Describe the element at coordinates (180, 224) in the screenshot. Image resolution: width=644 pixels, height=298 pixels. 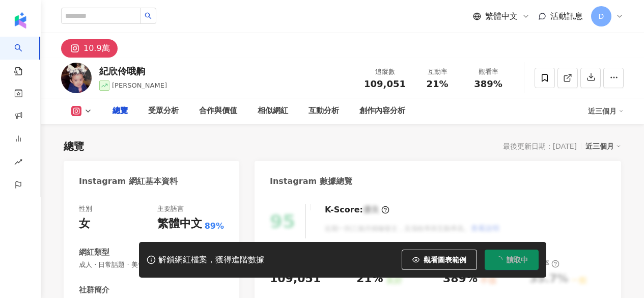
I see `div: 繁體中文` at that location.